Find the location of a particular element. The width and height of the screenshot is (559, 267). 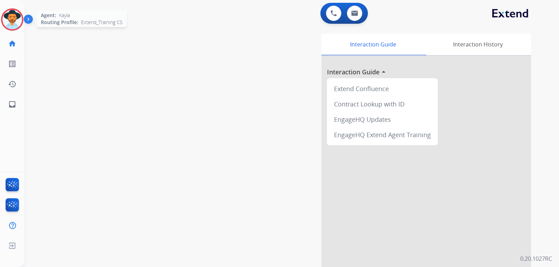

span: Routing Profile: is located at coordinates (59, 22).